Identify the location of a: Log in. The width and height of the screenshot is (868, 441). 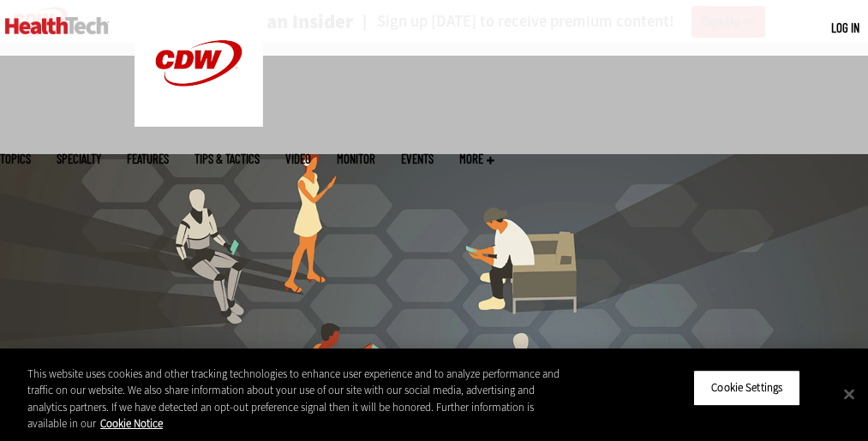
(845, 28).